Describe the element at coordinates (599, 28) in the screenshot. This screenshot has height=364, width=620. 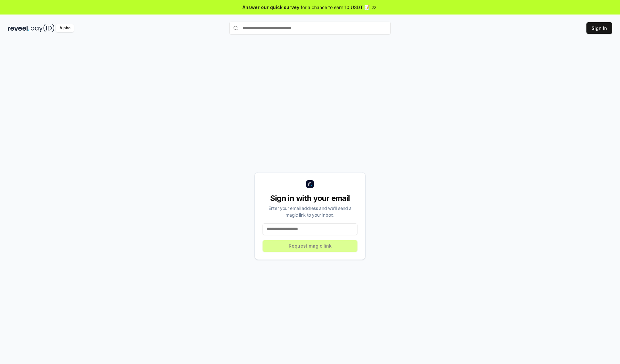
I see `button: Sign In` at that location.